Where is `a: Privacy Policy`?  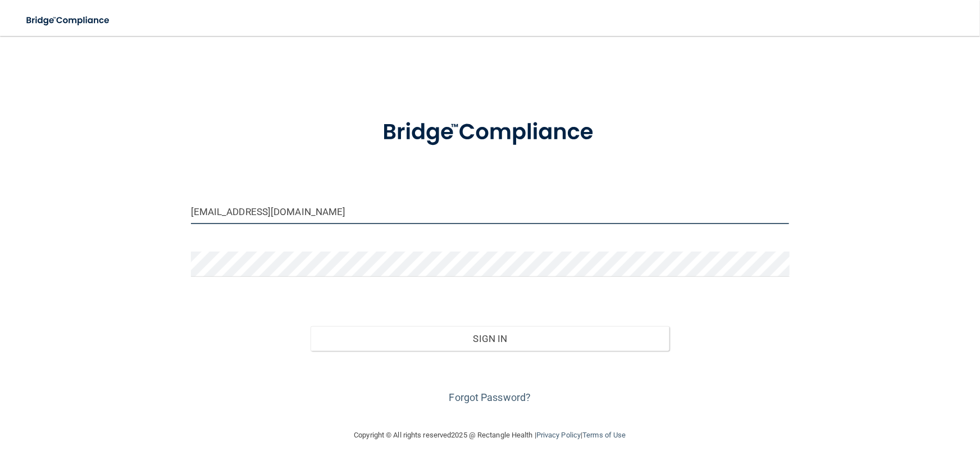
a: Privacy Policy is located at coordinates (558, 435).